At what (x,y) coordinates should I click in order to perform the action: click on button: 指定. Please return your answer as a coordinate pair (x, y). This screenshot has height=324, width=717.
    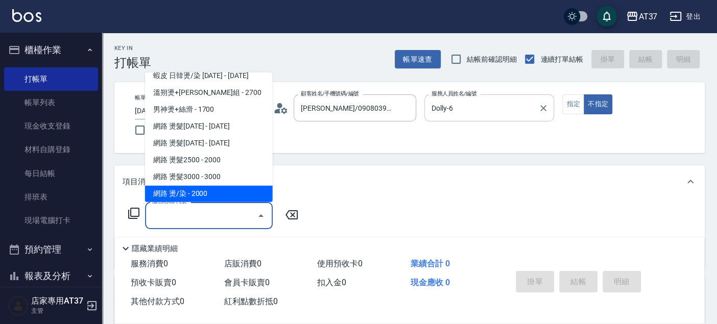
    Looking at the image, I should click on (573, 104).